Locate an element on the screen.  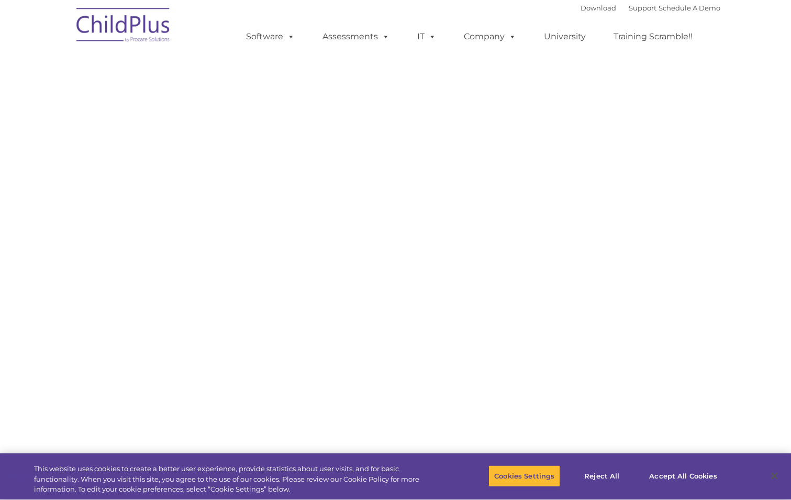
a: Software is located at coordinates (270, 37).